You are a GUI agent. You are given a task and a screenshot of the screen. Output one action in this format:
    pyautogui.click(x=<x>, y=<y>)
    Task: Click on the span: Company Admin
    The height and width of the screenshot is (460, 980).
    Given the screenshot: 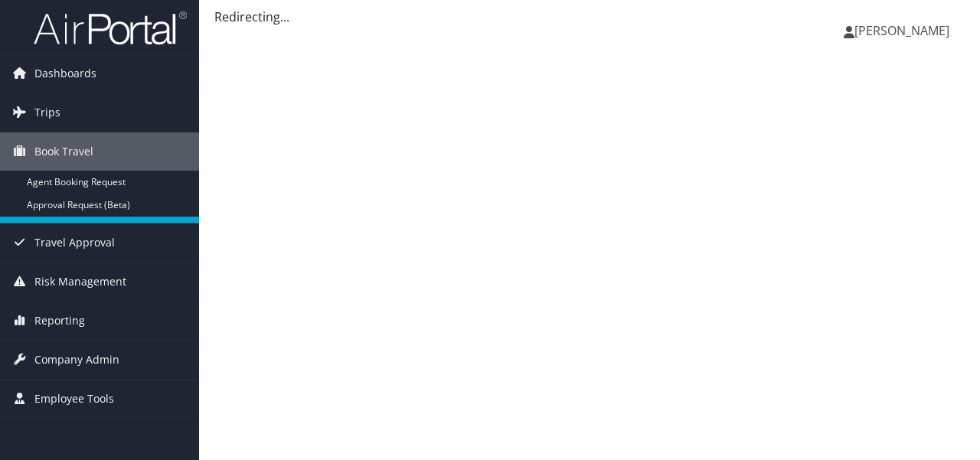 What is the action you would take?
    pyautogui.click(x=77, y=360)
    